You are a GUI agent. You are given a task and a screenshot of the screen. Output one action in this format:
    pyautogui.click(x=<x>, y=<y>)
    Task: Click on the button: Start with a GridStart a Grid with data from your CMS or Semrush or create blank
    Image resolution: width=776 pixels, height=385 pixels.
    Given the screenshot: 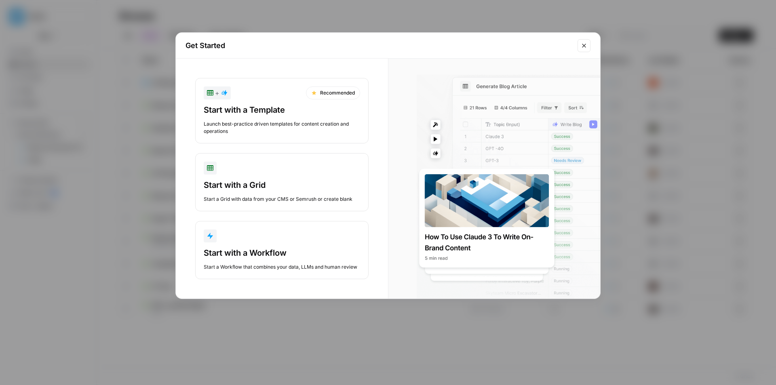 What is the action you would take?
    pyautogui.click(x=282, y=182)
    